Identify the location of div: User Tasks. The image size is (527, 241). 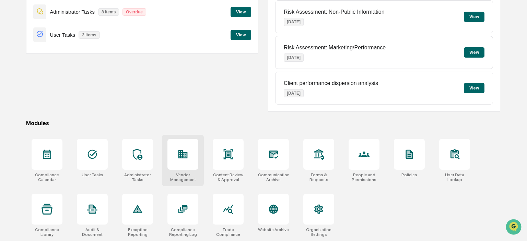
(92, 175).